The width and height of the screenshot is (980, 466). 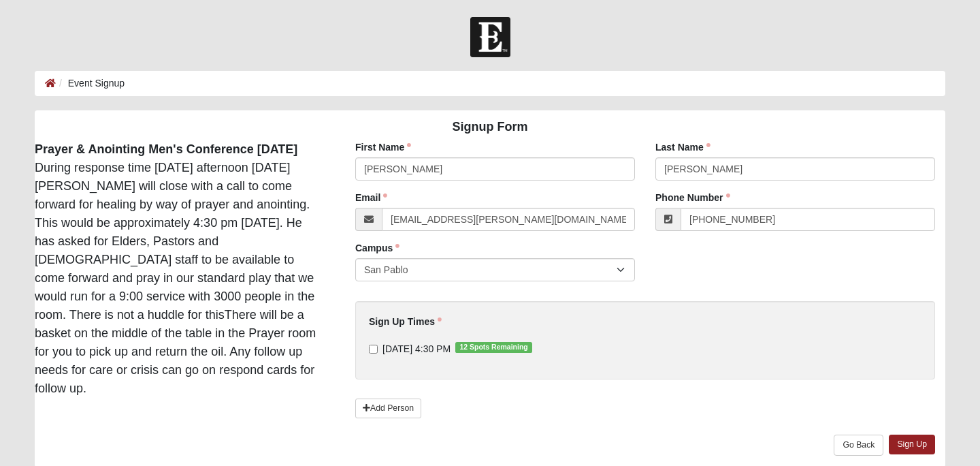 What do you see at coordinates (912, 444) in the screenshot?
I see `a: Sign Up` at bounding box center [912, 444].